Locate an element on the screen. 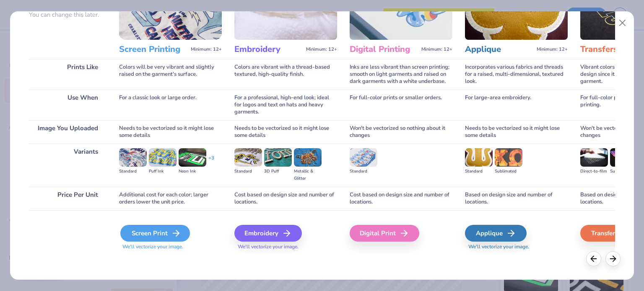  button: Close is located at coordinates (623, 23).